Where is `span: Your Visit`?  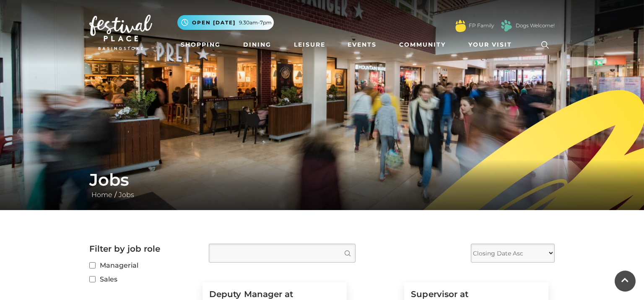 span: Your Visit is located at coordinates (490, 44).